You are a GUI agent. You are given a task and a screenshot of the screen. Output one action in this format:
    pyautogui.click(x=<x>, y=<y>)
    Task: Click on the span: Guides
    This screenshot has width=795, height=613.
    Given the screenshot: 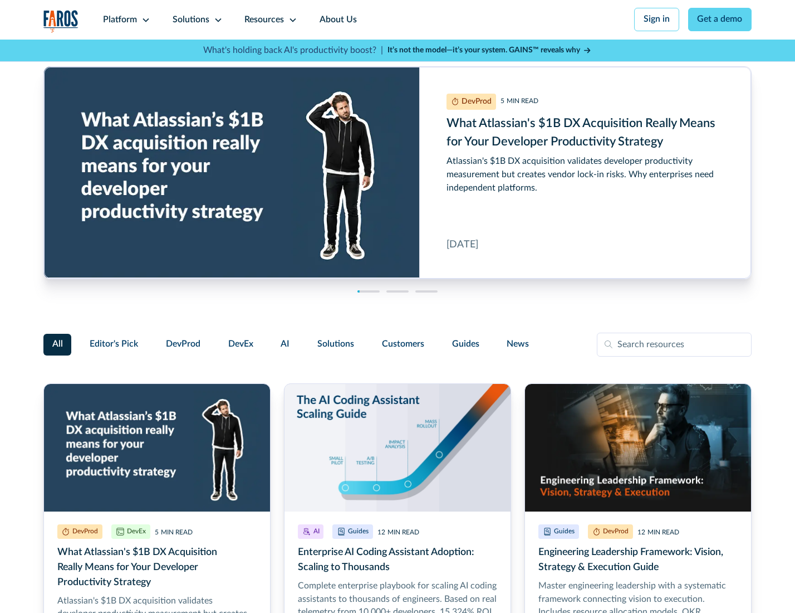 What is the action you would take?
    pyautogui.click(x=466, y=344)
    